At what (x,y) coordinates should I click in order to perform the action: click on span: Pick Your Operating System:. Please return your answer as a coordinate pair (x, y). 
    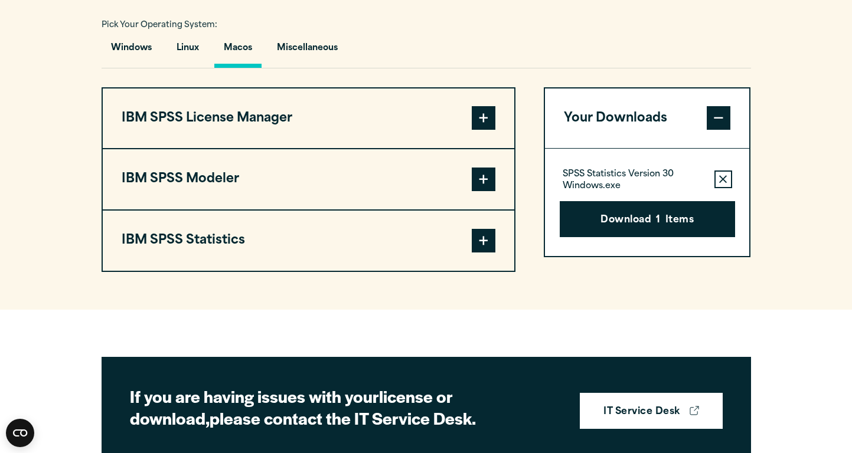
    Looking at the image, I should click on (159, 25).